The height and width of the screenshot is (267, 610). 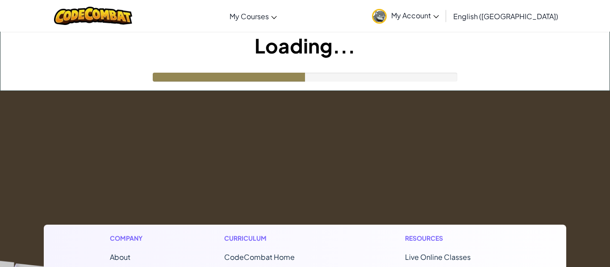 I want to click on a: CodeCombat logo, so click(x=93, y=16).